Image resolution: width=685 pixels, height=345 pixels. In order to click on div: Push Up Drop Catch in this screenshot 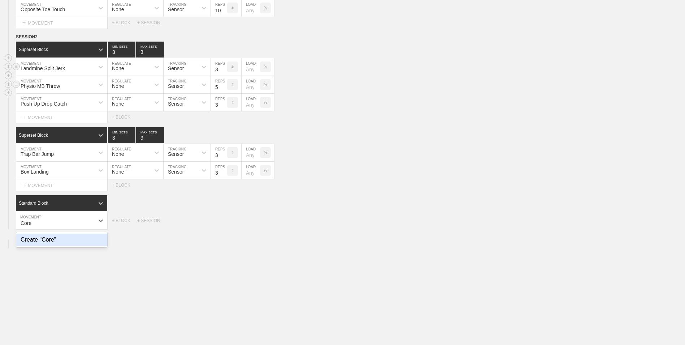, I will do `click(44, 104)`.